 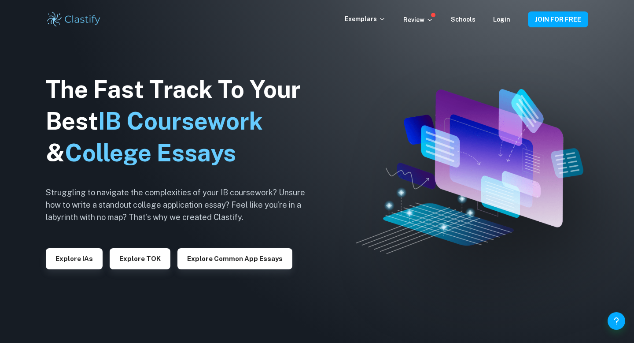 I want to click on button: JOIN FOR FREE, so click(x=558, y=19).